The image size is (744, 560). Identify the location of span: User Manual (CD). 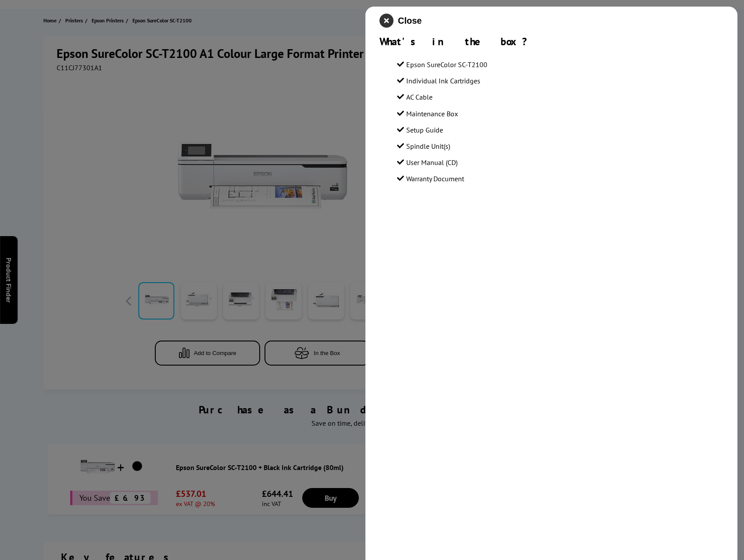
(432, 162).